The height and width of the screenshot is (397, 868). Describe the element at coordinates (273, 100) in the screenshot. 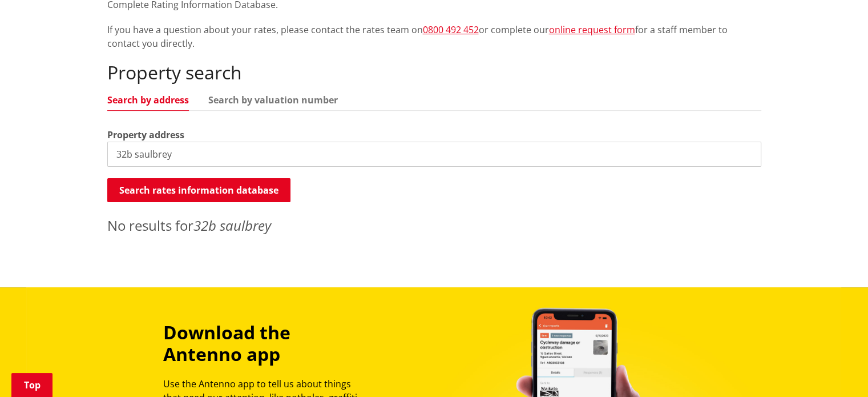

I see `a: Search by valuation number` at that location.